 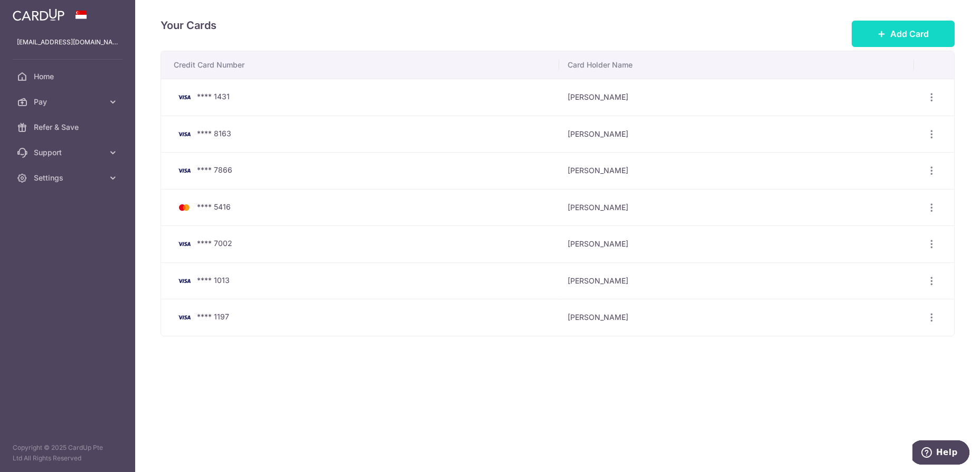 What do you see at coordinates (737, 65) in the screenshot?
I see `th: Card Holder Name` at bounding box center [737, 65].